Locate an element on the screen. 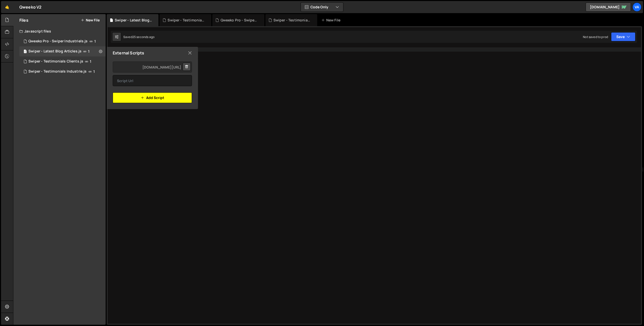  button: Add Script is located at coordinates (152, 98).